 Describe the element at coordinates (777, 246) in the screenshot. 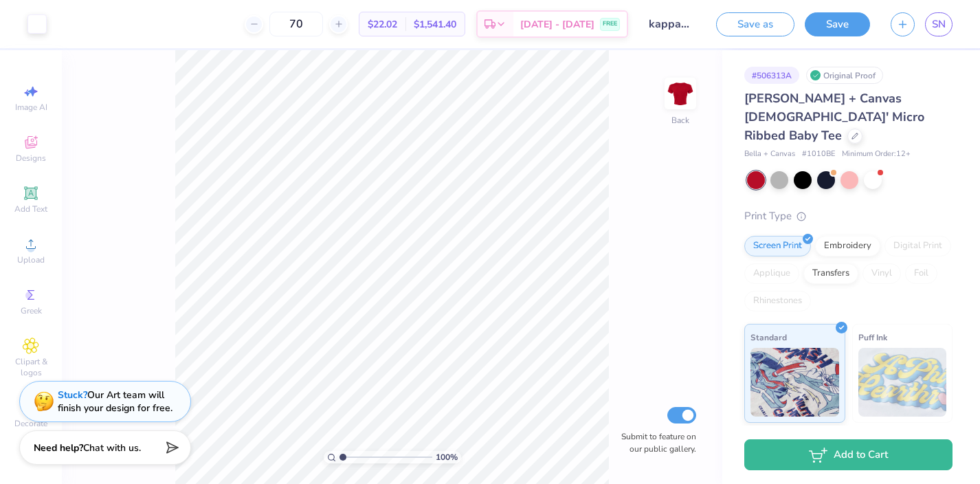

I see `div: Screen Print` at that location.